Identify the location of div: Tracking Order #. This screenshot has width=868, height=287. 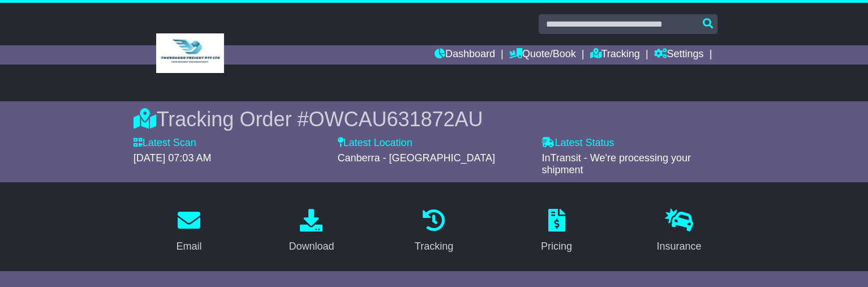
(434, 119).